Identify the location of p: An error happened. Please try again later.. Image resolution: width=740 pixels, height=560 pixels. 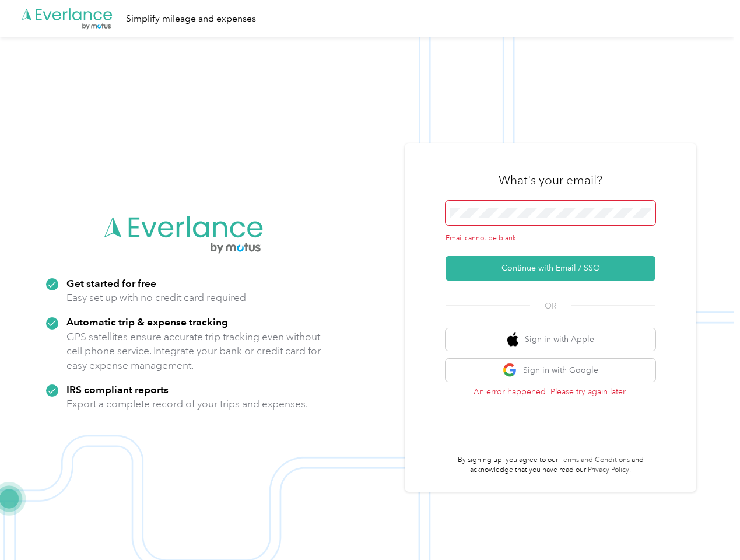
(550, 391).